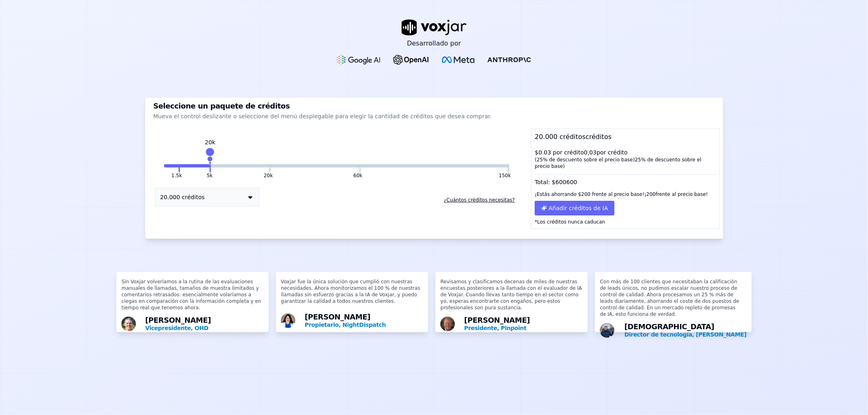  I want to click on font: Presidente, Pinpoint, so click(495, 328).